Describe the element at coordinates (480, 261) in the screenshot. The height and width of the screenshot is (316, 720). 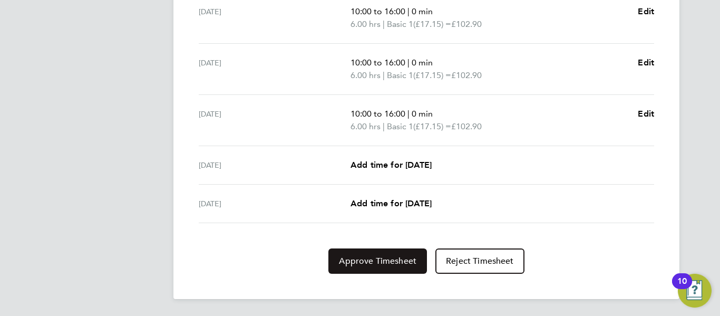
I see `button: Reject Timesheet` at that location.